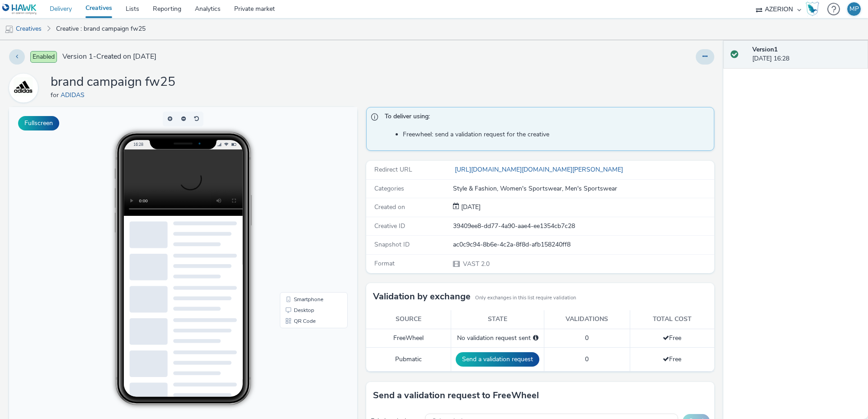 This screenshot has height=419, width=868. What do you see at coordinates (299, 192) in the screenshot?
I see `span: Smartphone` at bounding box center [299, 192].